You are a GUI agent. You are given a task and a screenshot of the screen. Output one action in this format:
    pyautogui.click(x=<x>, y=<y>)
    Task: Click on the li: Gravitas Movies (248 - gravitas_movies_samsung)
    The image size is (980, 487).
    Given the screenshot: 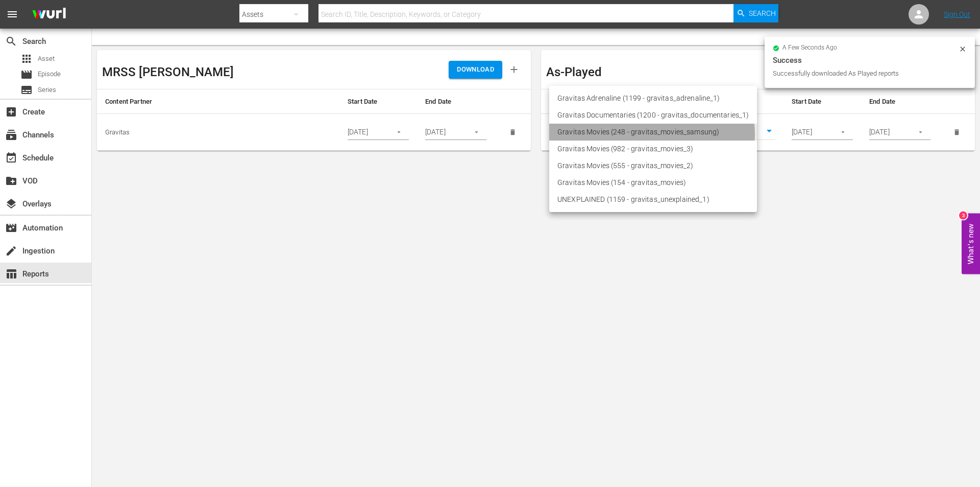 What is the action you would take?
    pyautogui.click(x=653, y=132)
    